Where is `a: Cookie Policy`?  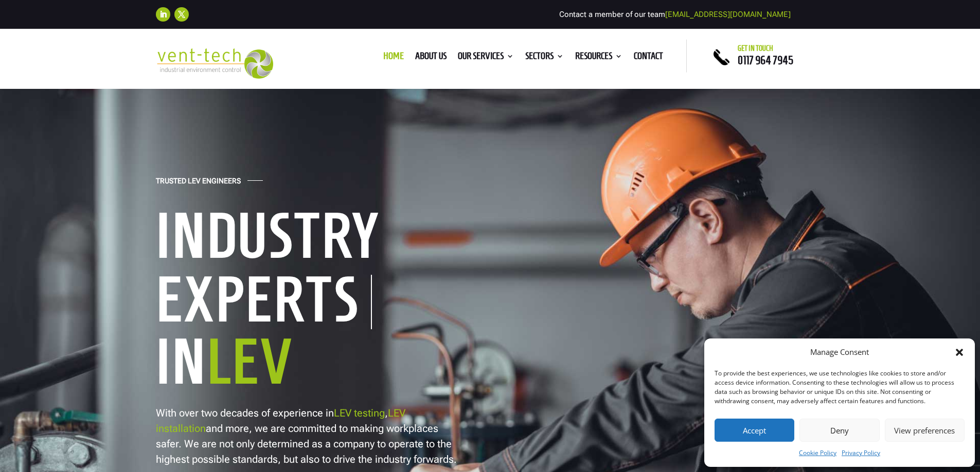 a: Cookie Policy is located at coordinates (817, 453).